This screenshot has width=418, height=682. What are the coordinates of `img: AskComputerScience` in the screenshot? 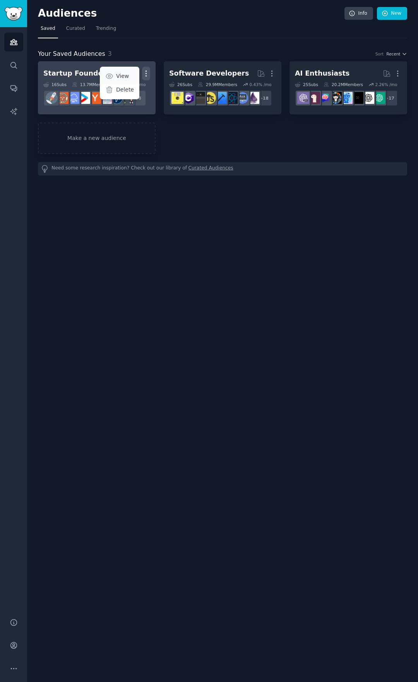 It's located at (243, 98).